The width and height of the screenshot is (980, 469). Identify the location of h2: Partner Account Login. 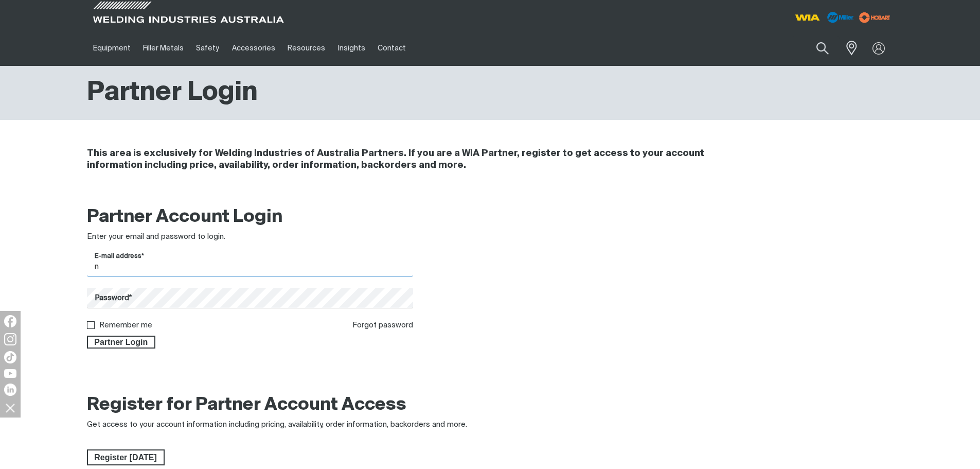
(250, 217).